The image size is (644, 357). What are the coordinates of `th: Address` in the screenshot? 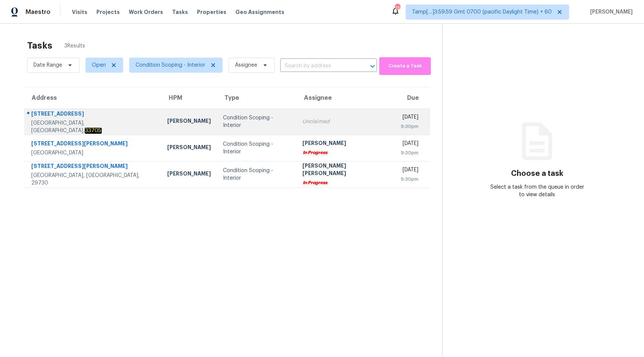 It's located at (93, 98).